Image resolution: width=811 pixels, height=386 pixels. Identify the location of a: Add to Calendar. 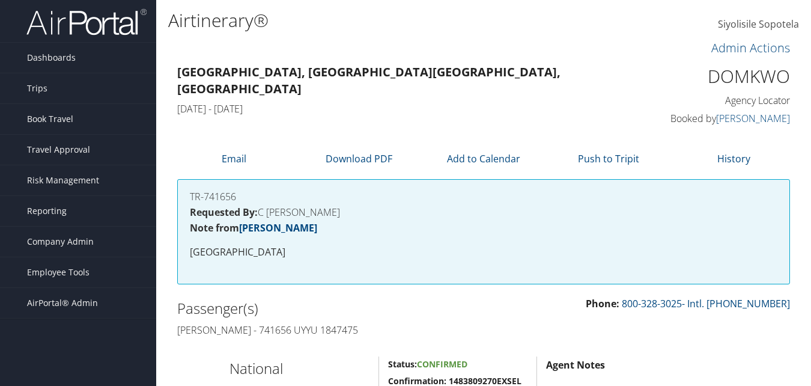
(483, 159).